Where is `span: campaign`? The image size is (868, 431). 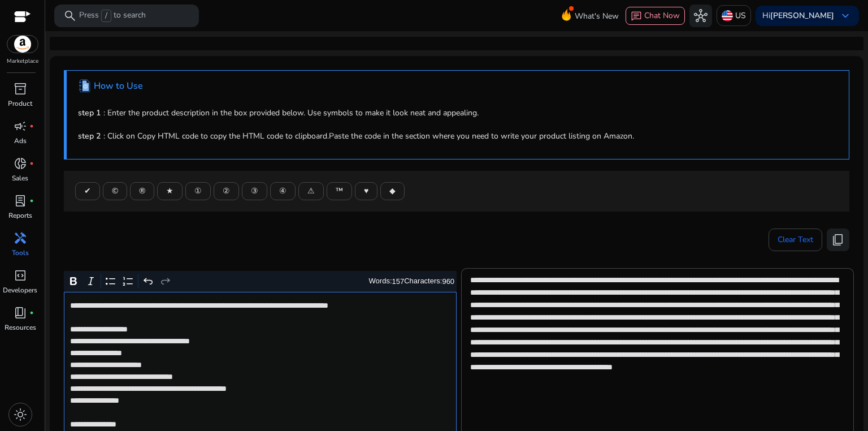
span: campaign is located at coordinates (21, 126).